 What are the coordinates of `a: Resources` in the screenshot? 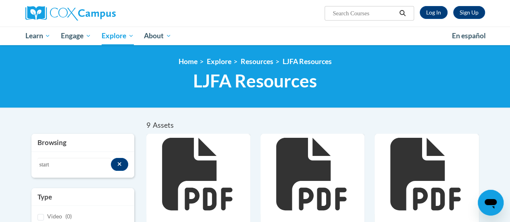 It's located at (257, 61).